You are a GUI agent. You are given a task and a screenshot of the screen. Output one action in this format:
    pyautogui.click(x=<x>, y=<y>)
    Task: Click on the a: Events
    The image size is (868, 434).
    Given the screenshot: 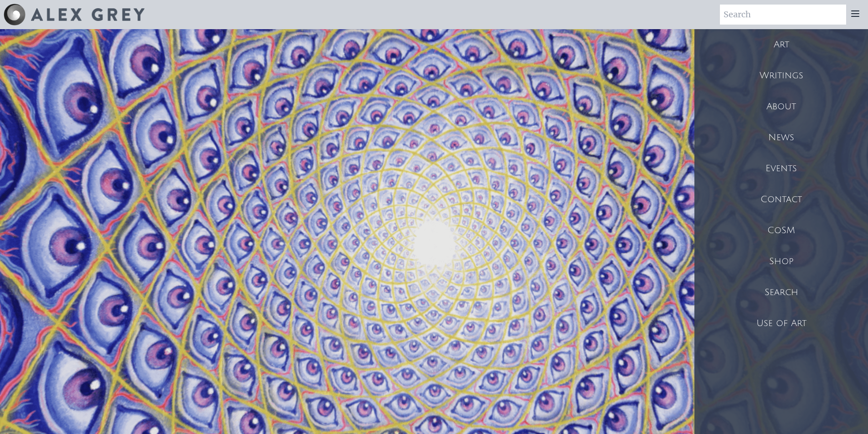 What is the action you would take?
    pyautogui.click(x=781, y=168)
    